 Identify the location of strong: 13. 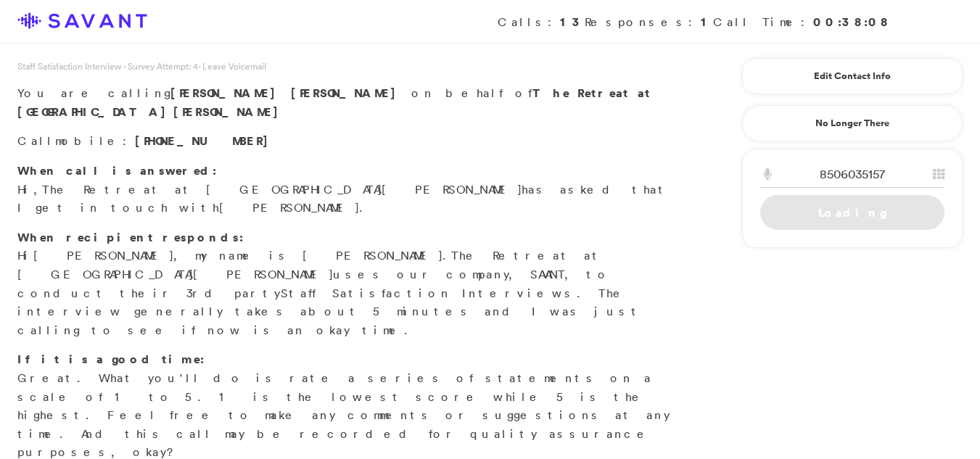
(573, 22).